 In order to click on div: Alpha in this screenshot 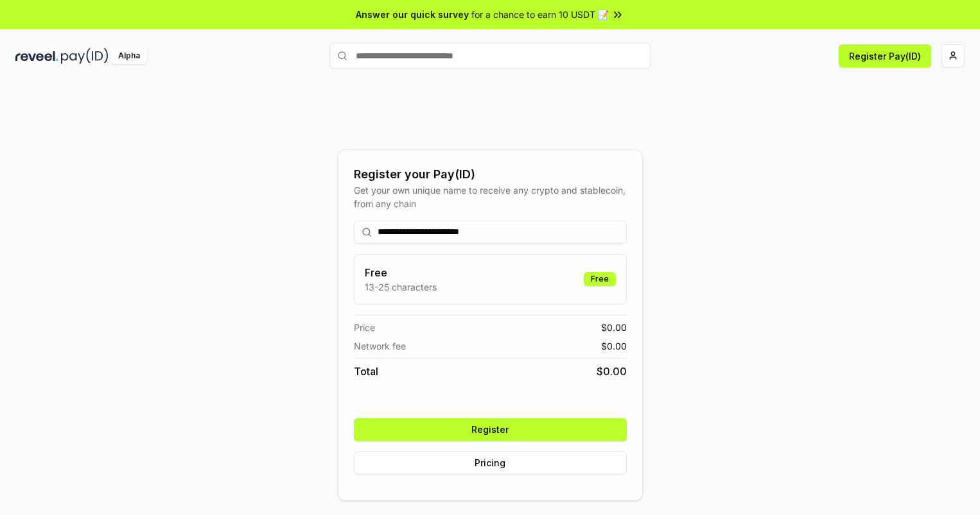, I will do `click(129, 56)`.